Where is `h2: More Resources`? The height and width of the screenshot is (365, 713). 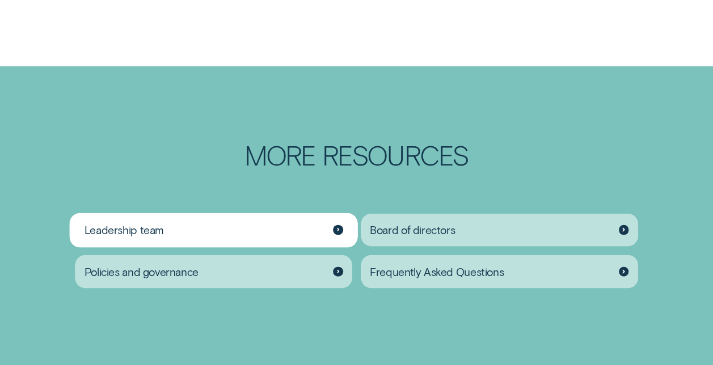
h2: More Resources is located at coordinates (356, 155).